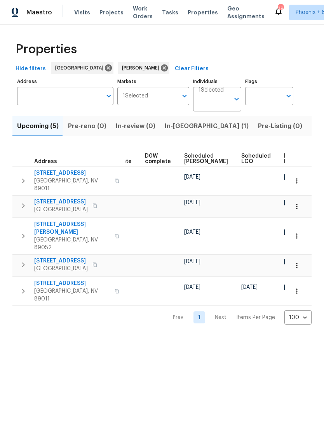 The width and height of the screenshot is (324, 422). Describe the element at coordinates (292, 159) in the screenshot. I see `span: Ready Date` at that location.